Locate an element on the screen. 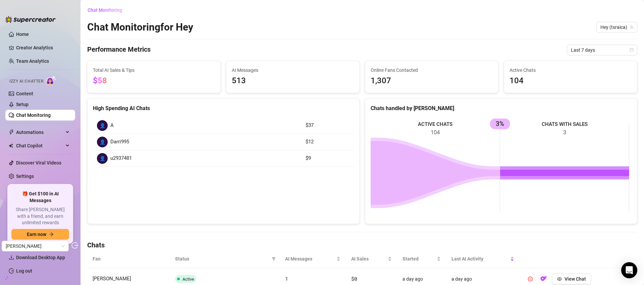  span: download is located at coordinates (11, 258).